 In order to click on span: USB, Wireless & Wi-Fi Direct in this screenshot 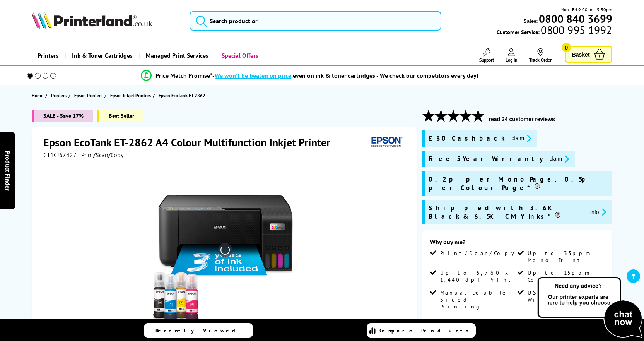, I will do `click(565, 296)`.